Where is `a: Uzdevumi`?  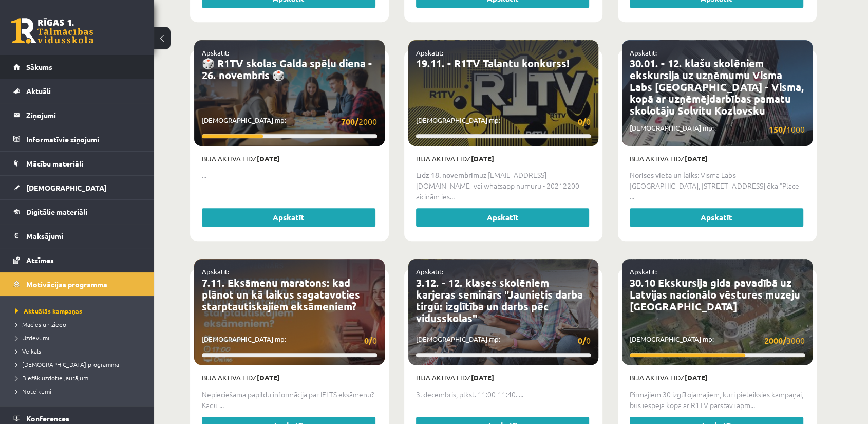 a: Uzdevumi is located at coordinates (79, 337).